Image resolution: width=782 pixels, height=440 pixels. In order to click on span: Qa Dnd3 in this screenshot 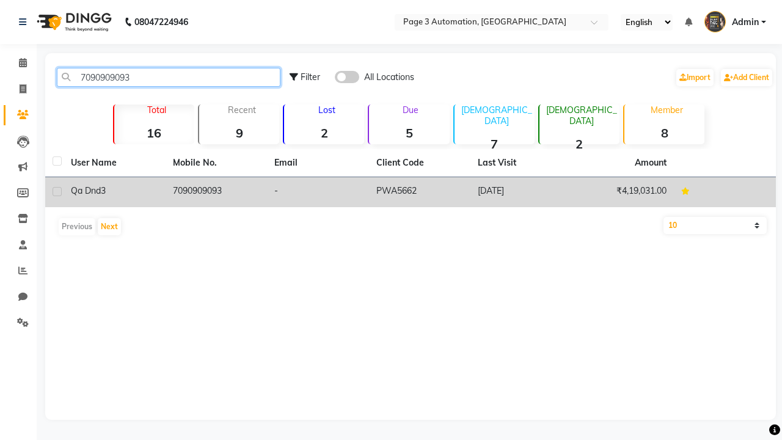, I will do `click(88, 191)`.